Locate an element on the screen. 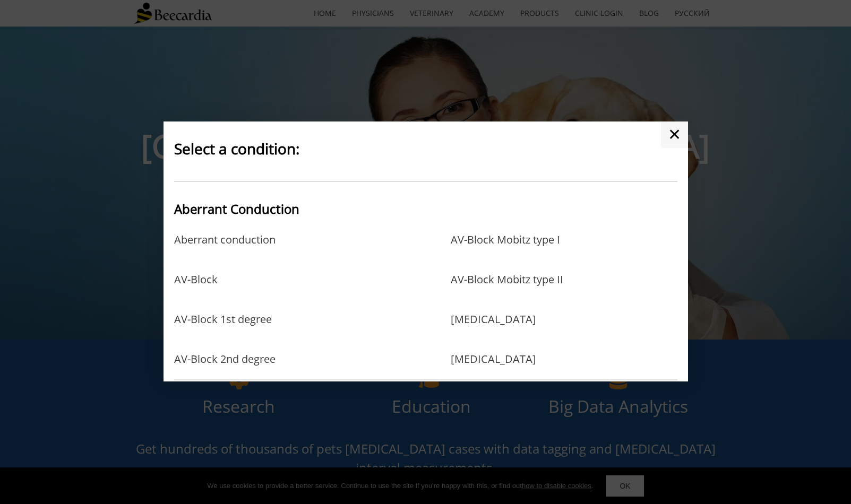 This screenshot has height=504, width=851. span: Select a condition: is located at coordinates (237, 148).